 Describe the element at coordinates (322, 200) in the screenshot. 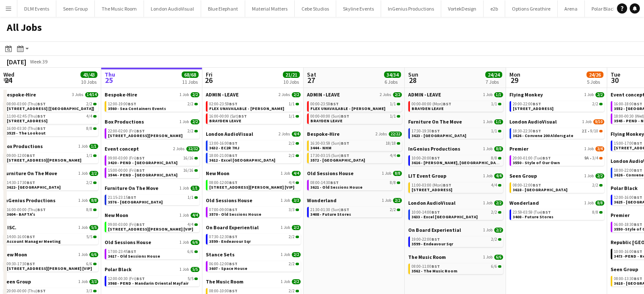

I see `span: Wonderland` at that location.